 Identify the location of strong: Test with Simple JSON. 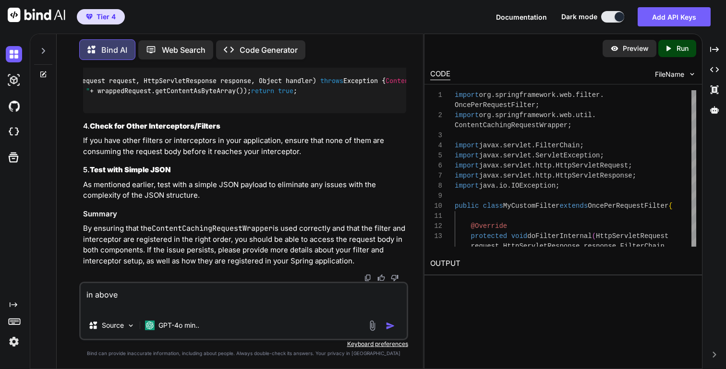
(130, 169).